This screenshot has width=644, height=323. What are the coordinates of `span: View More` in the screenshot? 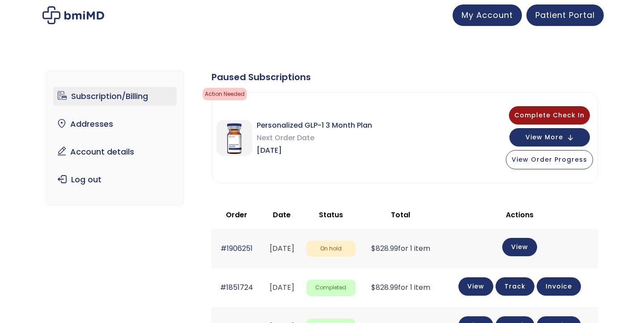 It's located at (545, 137).